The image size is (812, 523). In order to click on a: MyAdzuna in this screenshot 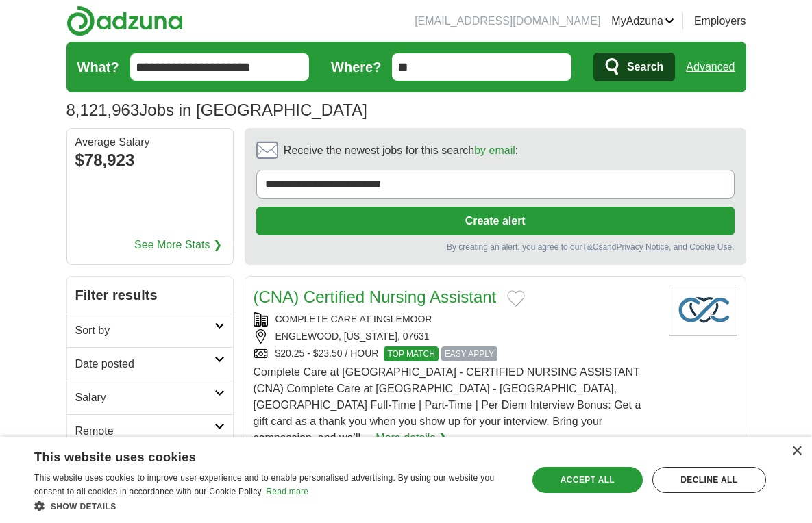, I will do `click(643, 21)`.